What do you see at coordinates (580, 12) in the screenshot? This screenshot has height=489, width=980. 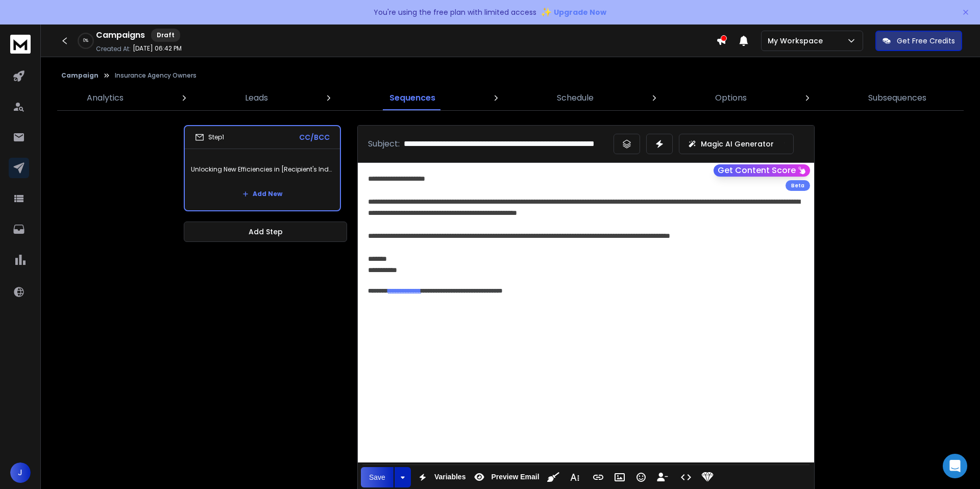 I see `span: Upgrade Now` at bounding box center [580, 12].